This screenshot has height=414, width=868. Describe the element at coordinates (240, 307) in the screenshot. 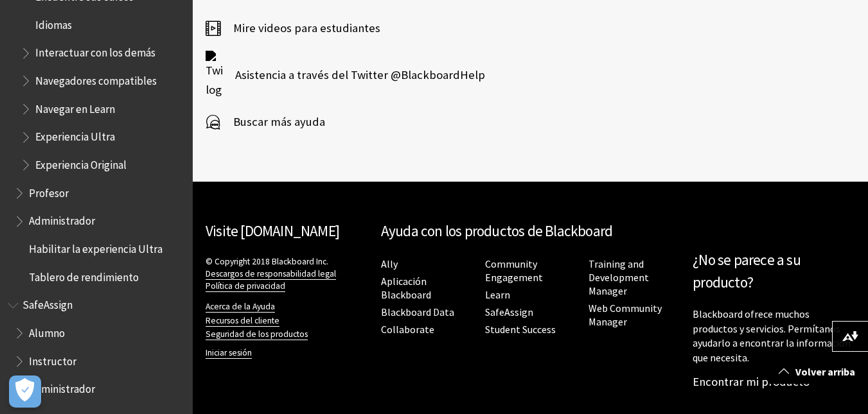

I see `a: Acerca de la Ayuda` at that location.